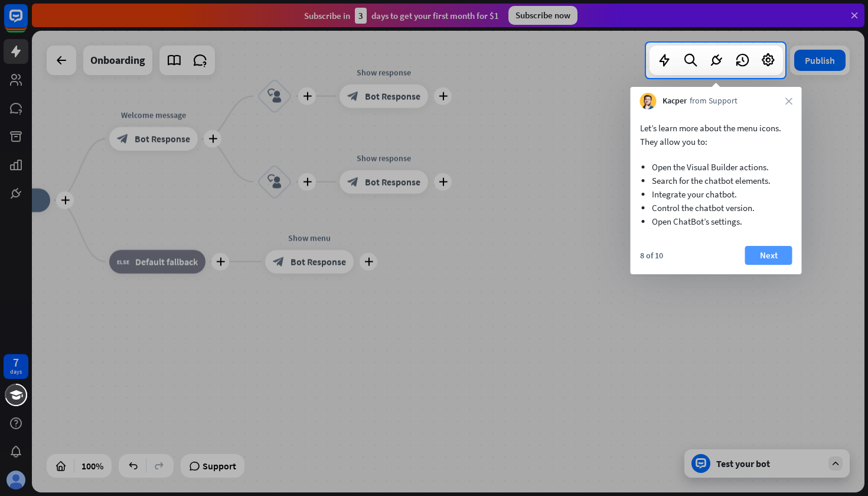 This screenshot has height=496, width=868. I want to click on i: close, so click(789, 101).